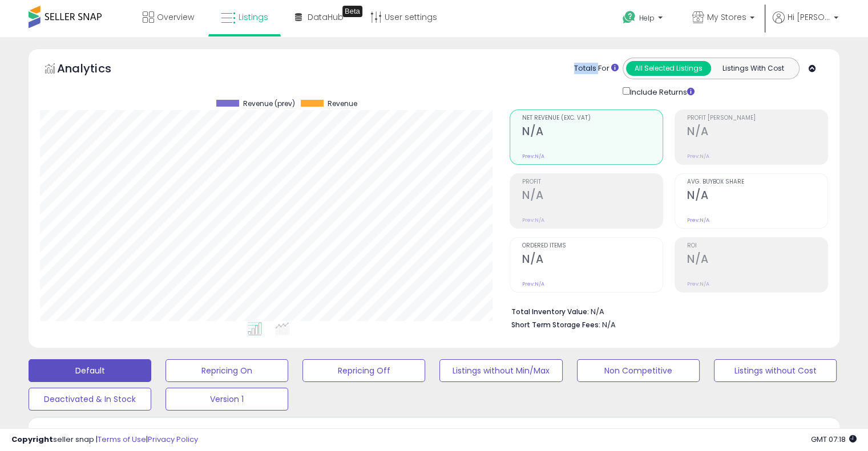 The height and width of the screenshot is (451, 868). Describe the element at coordinates (227, 371) in the screenshot. I see `button: Repricing On` at that location.